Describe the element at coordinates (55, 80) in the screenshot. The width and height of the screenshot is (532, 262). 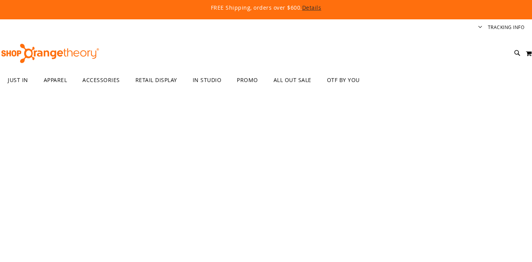
I see `span: APPAREL` at that location.